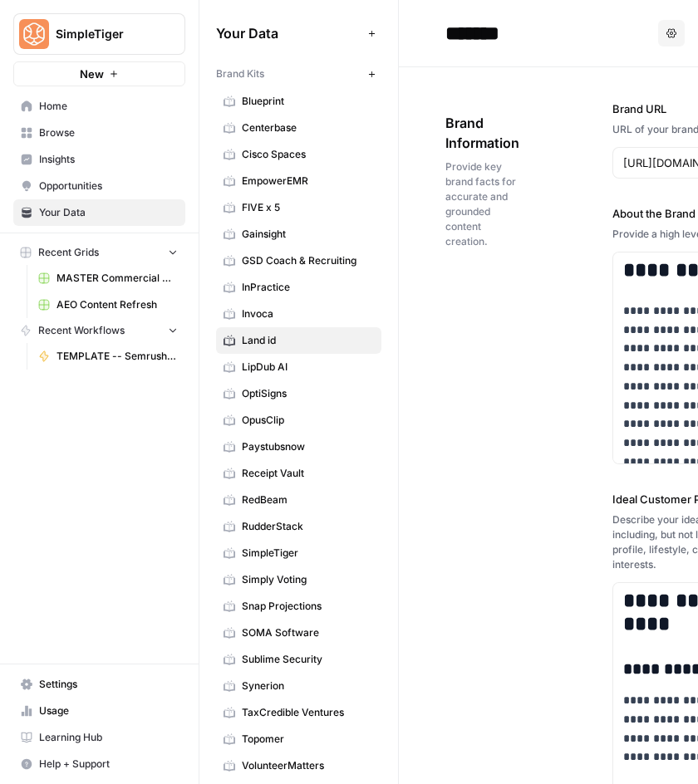  Describe the element at coordinates (117, 305) in the screenshot. I see `span: AEO Content Refresh` at that location.